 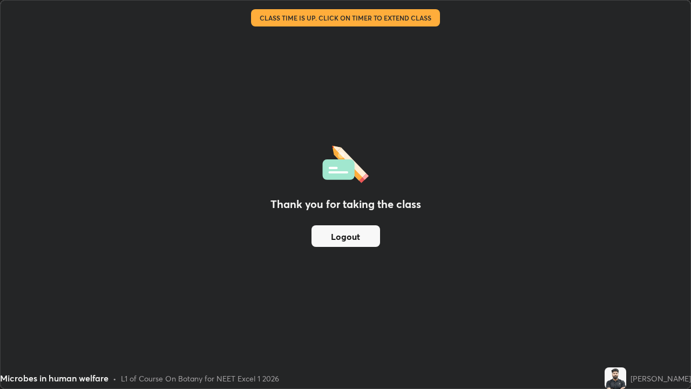 I want to click on div: L1 of Course On Botany for NEET Excel 1 2026, so click(x=200, y=378).